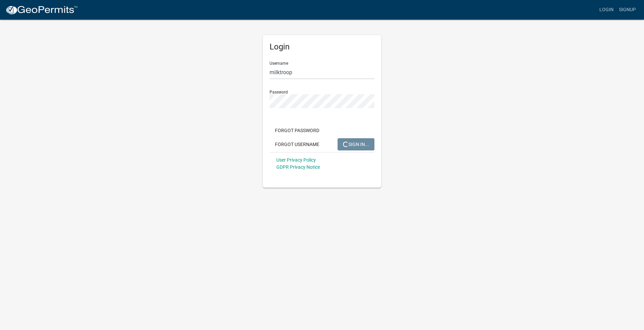 The image size is (644, 330). Describe the element at coordinates (322, 47) in the screenshot. I see `h5: Login` at that location.